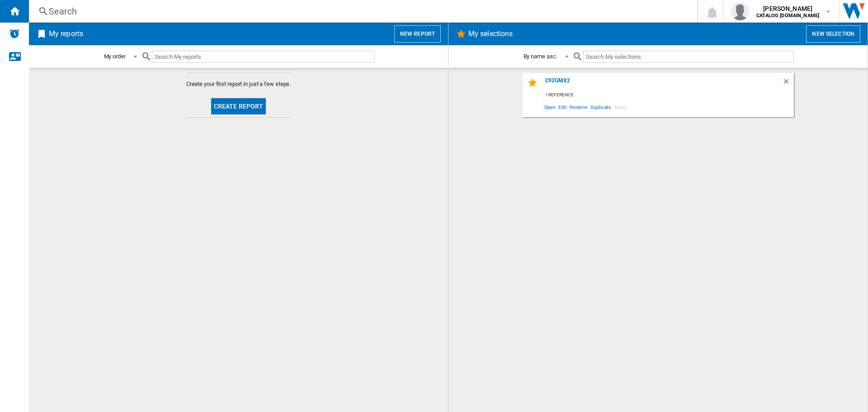 This screenshot has width=868, height=412. What do you see at coordinates (417, 34) in the screenshot?
I see `button: New report` at bounding box center [417, 34].